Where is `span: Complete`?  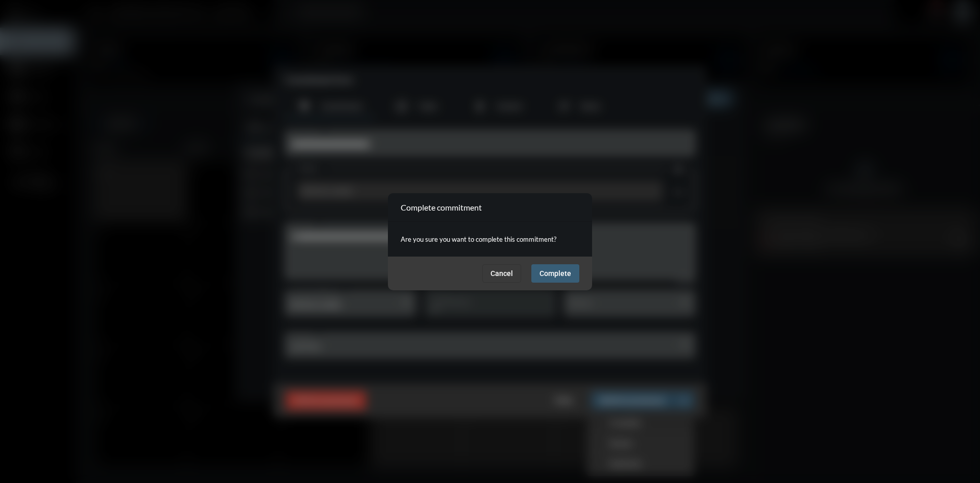 span: Complete is located at coordinates (555, 273).